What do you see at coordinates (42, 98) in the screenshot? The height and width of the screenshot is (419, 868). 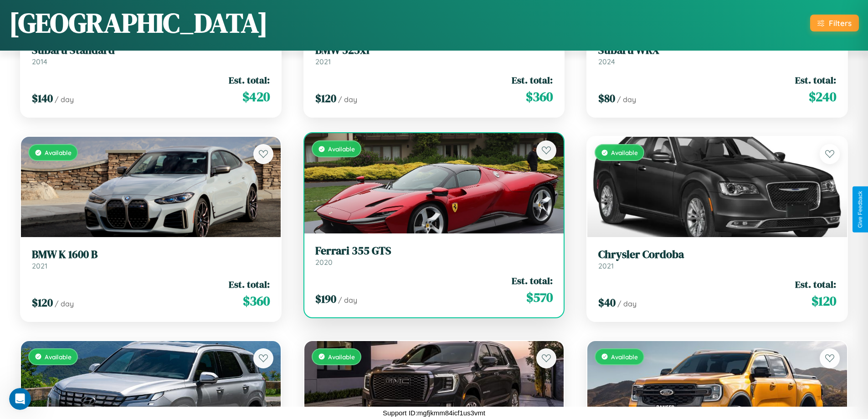 I see `span: $ 140` at bounding box center [42, 98].